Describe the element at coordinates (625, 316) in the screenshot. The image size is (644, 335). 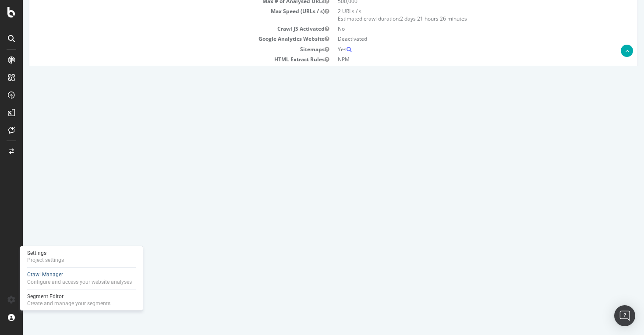
I see `div: Open Intercom Messenger` at that location.